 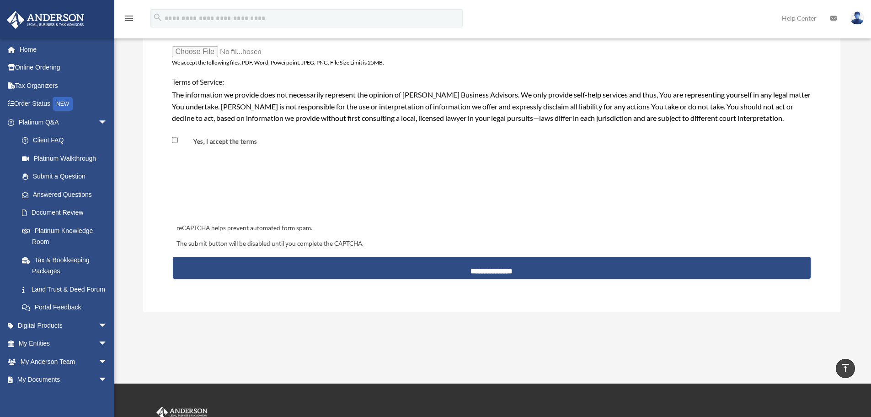 I want to click on div: reCAPTCHA helps prevent automated form spam., so click(x=492, y=228).